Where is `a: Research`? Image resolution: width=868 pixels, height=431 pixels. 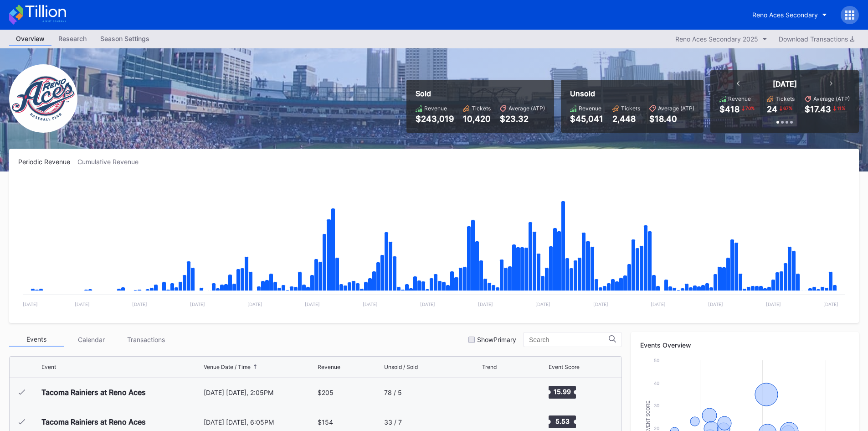
a: Research is located at coordinates (73, 39).